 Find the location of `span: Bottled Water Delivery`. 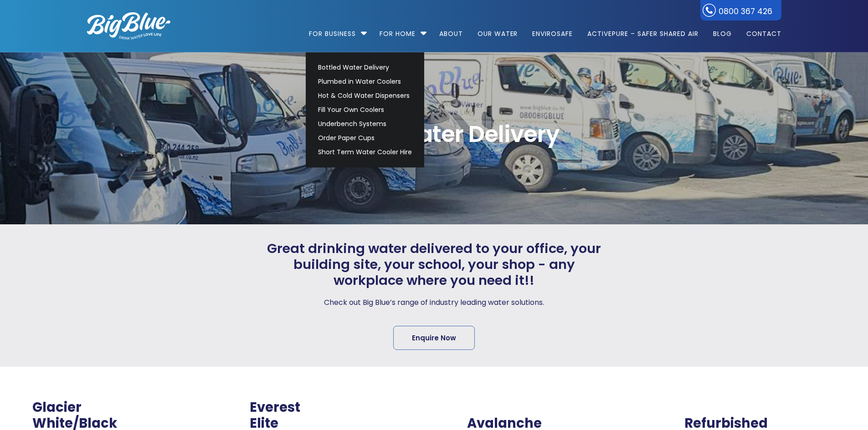

span: Bottled Water Delivery is located at coordinates (434, 134).